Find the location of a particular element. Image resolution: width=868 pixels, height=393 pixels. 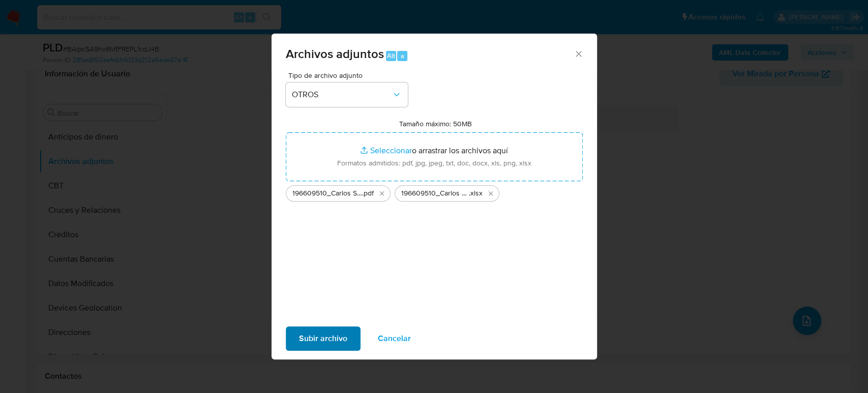

button: Cancelar is located at coordinates (394, 339).